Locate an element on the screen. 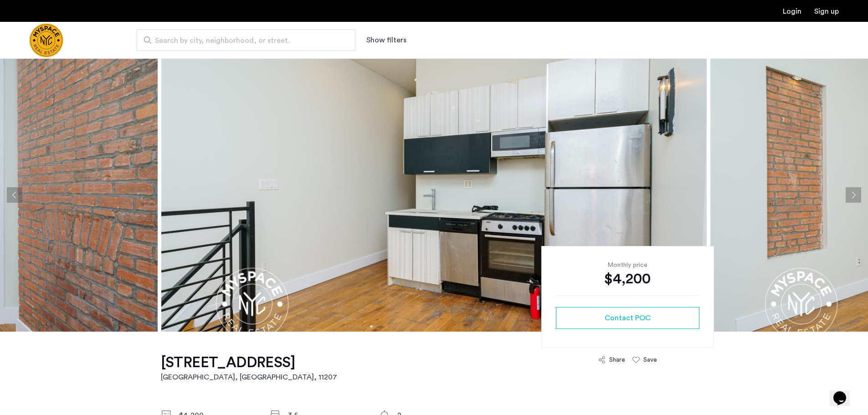 This screenshot has height=415, width=868. img: logo is located at coordinates (46, 40).